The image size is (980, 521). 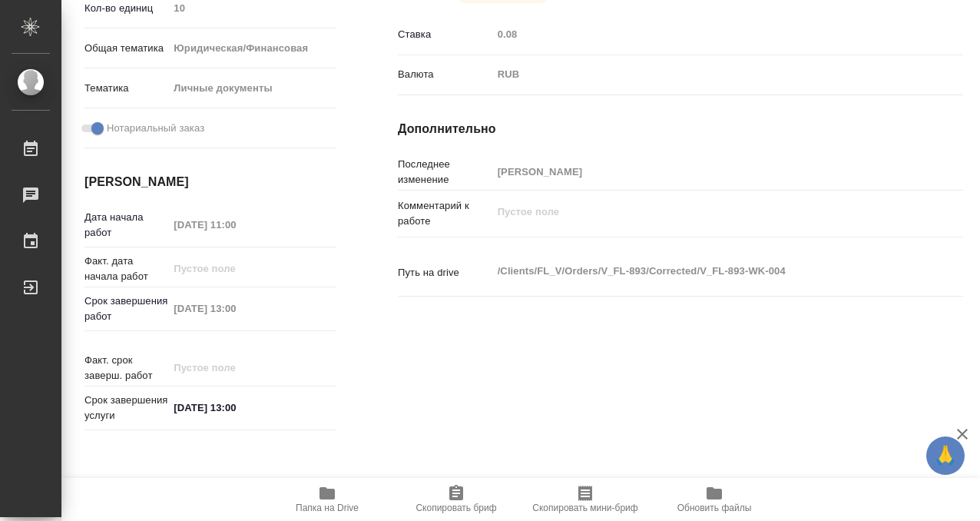 What do you see at coordinates (126, 309) in the screenshot?
I see `p: Срок завершения работ` at bounding box center [126, 309].